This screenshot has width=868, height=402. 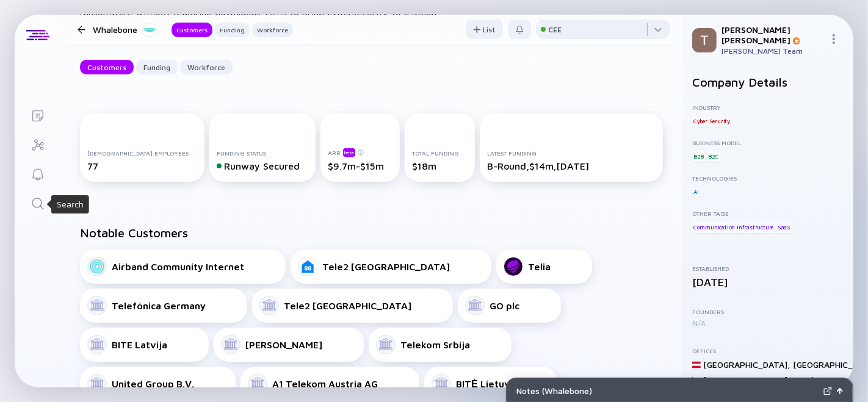 I want to click on div: Industry, so click(x=768, y=107).